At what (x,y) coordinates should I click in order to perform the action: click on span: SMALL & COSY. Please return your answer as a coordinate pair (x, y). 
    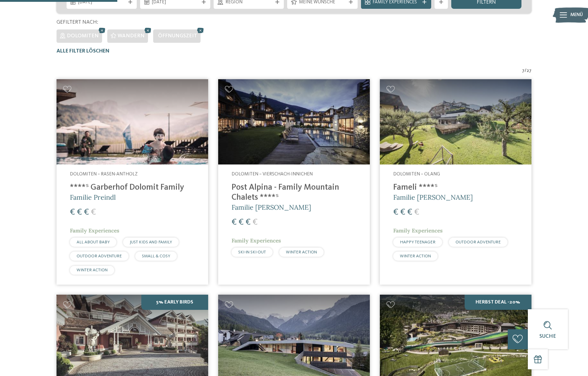
    Looking at the image, I should click on (156, 256).